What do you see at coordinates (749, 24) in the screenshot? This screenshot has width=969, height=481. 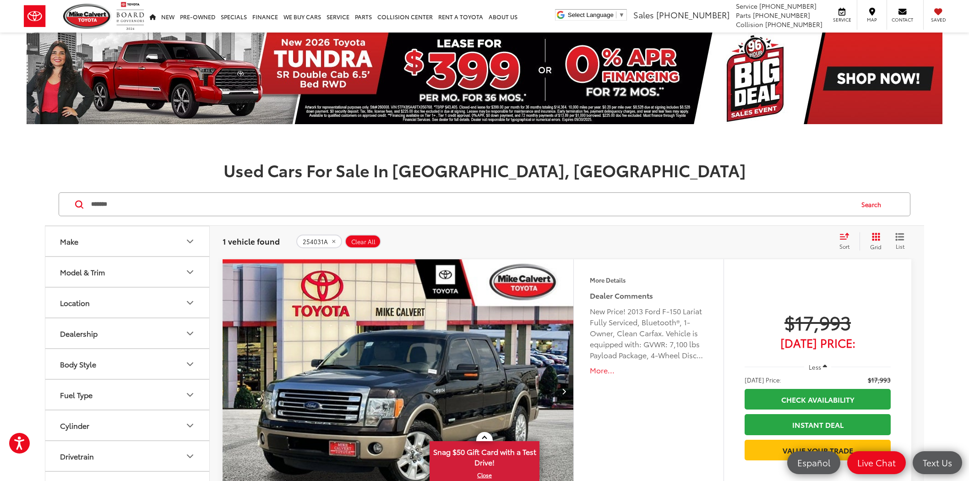 I see `span: Collision` at bounding box center [749, 24].